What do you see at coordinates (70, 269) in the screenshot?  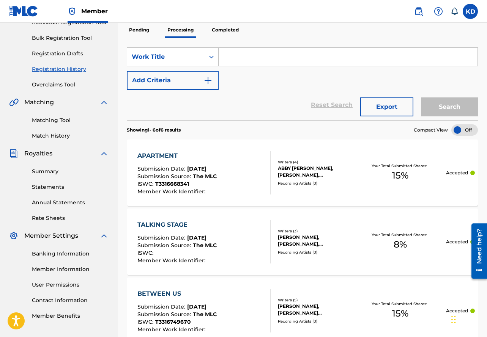 I see `a: Member Information` at bounding box center [70, 269].